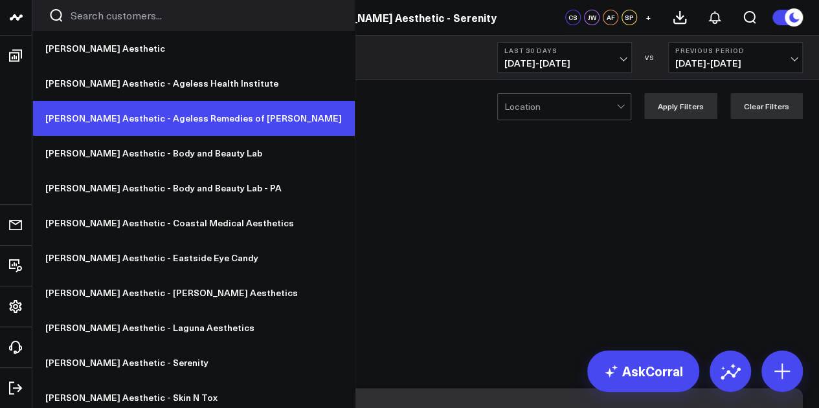  Describe the element at coordinates (564, 50) in the screenshot. I see `b: Last 30 Days` at that location.